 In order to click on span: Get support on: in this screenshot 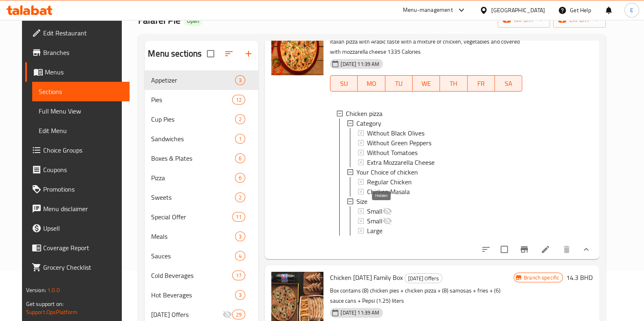, I will do `click(45, 304)`.